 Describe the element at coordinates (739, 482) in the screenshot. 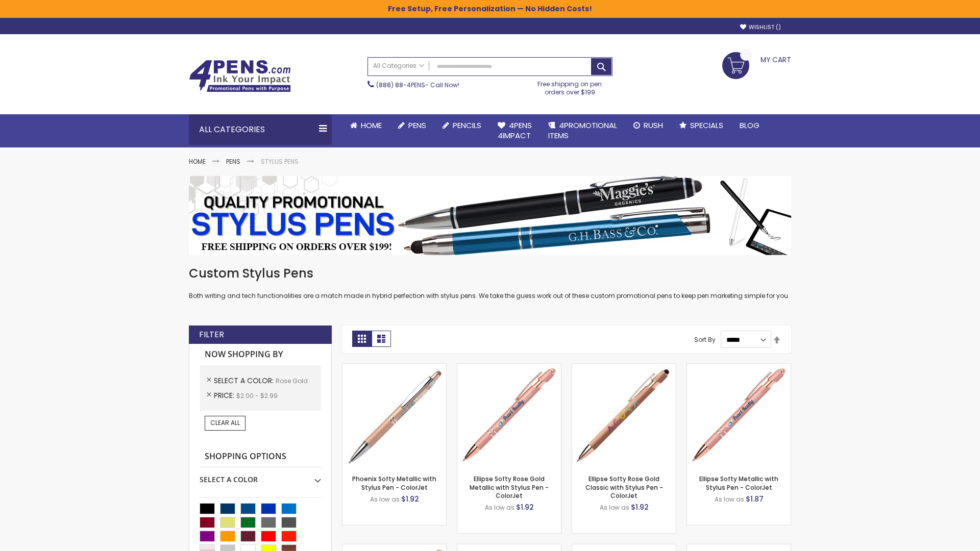

I see `a: Ellipse Softy Metallic with Stylus Pen - ColorJet` at that location.